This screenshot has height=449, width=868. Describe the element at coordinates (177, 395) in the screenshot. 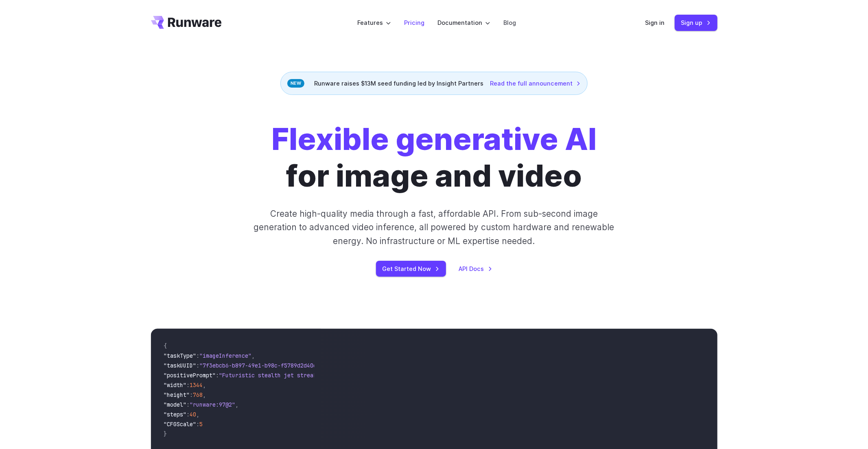

I see `span: "height"` at that location.